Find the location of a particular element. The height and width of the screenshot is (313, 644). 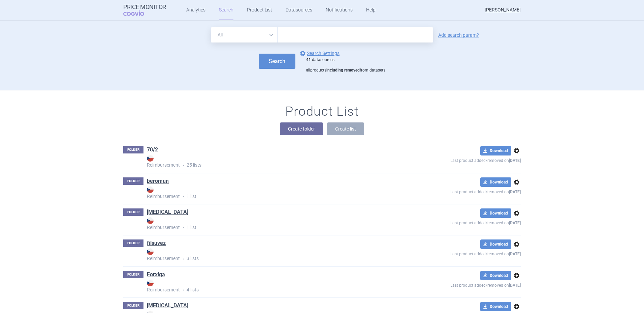

div: datasources products from datasets is located at coordinates (345, 65).